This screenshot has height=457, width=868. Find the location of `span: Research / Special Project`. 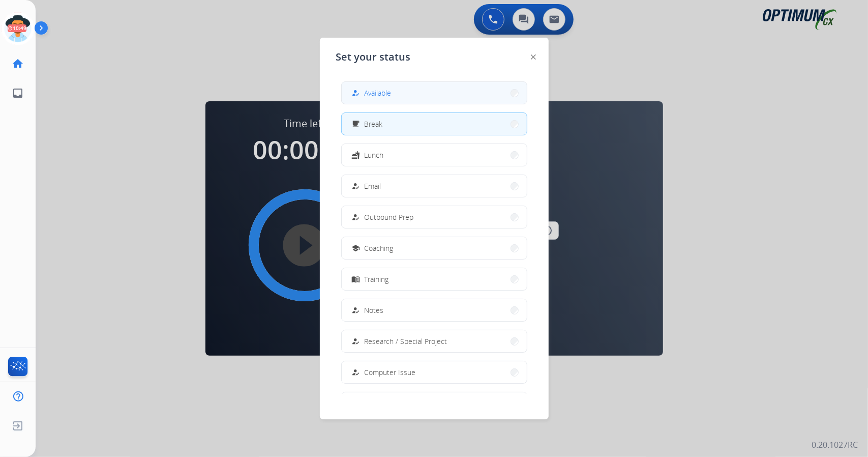

span: Research / Special Project is located at coordinates (405, 341).